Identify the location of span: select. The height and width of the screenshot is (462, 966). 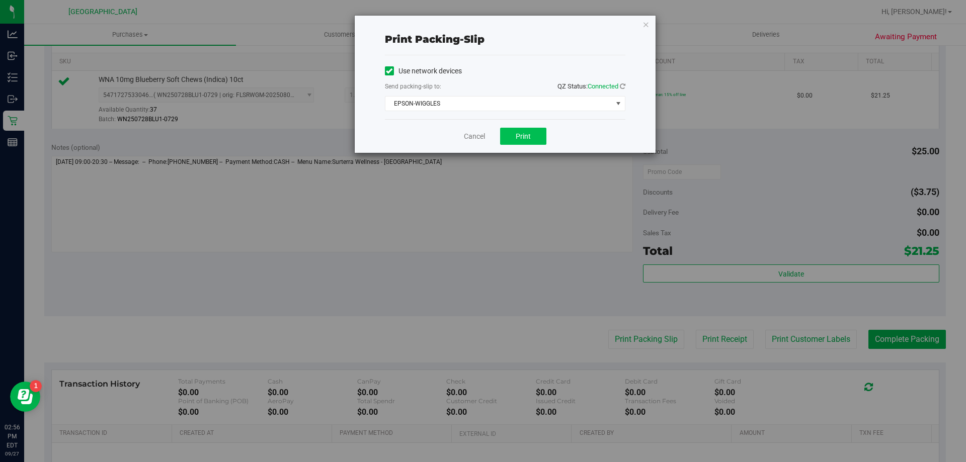
(618, 104).